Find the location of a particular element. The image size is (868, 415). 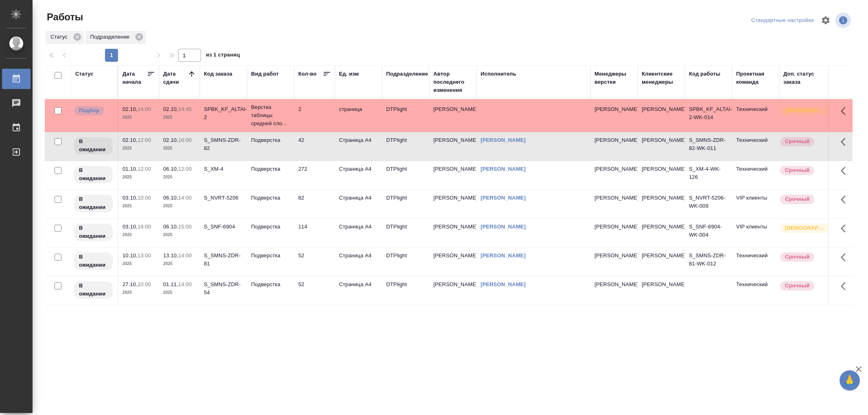

div: S_SMNS-ZDR-81 is located at coordinates (223, 260).